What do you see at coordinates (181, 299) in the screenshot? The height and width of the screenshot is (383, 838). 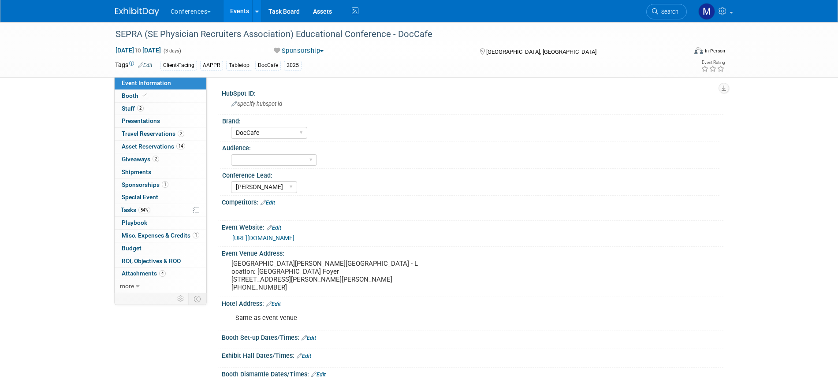 I see `td: Personalize Event Tab Strip` at bounding box center [181, 299].